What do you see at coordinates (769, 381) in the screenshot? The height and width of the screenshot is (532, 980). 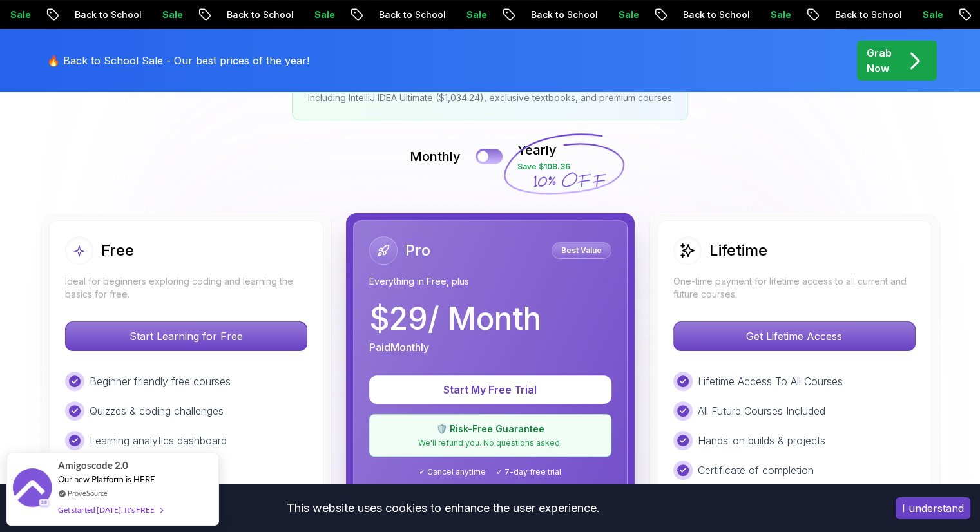 I see `p: Lifetime Access To All Courses` at bounding box center [769, 381].